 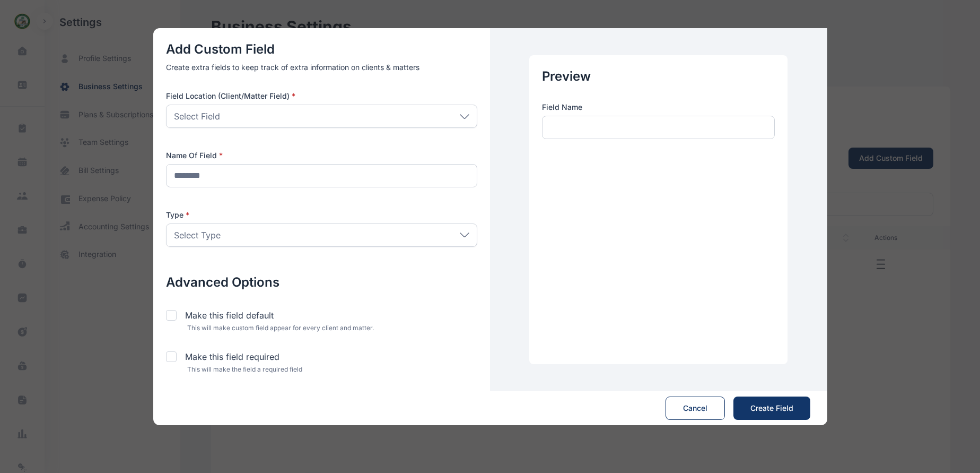 What do you see at coordinates (658, 76) in the screenshot?
I see `h2: Preview` at bounding box center [658, 76].